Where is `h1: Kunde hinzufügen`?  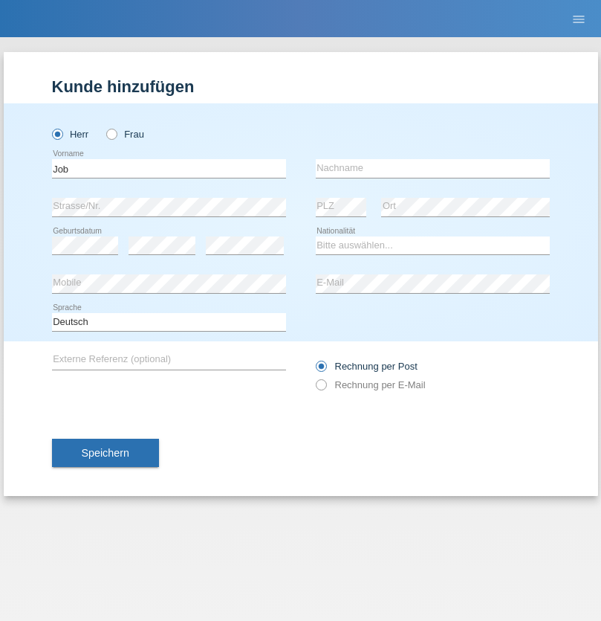
h1: Kunde hinzufügen is located at coordinates (301, 86).